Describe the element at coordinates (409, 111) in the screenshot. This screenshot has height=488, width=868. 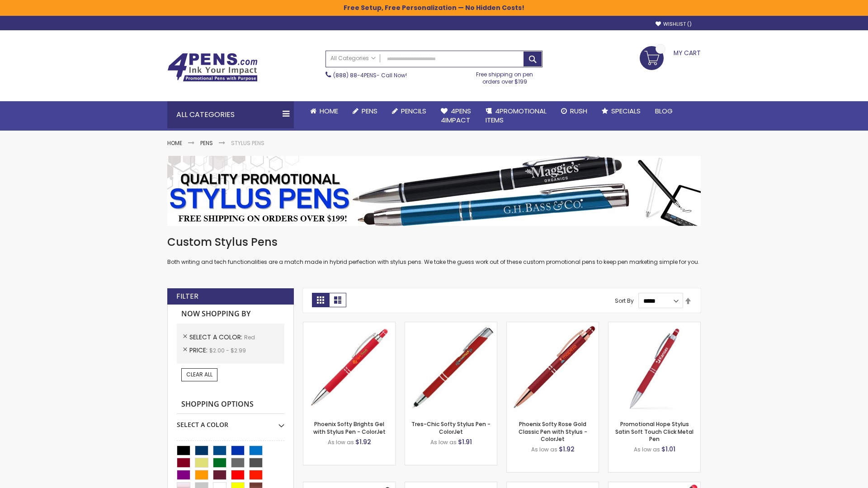
I see `a: Pencils` at that location.